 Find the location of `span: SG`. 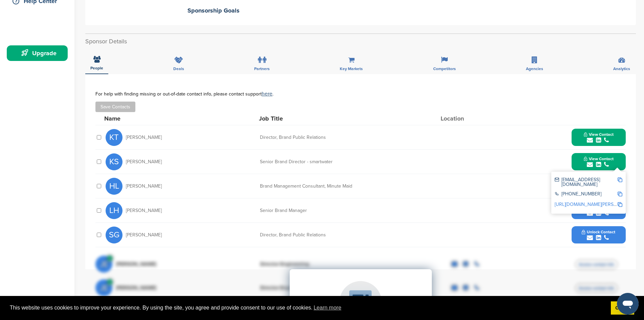

span: SG is located at coordinates (114, 235).